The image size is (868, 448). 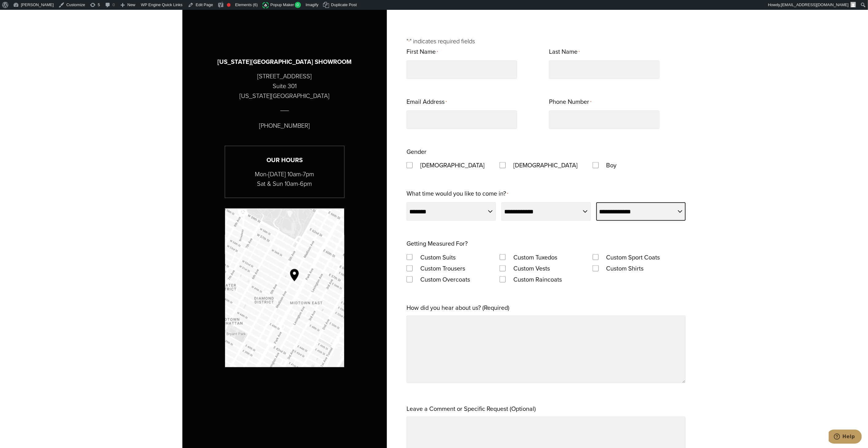 I want to click on div: Focus keyphrase not set, so click(x=229, y=5).